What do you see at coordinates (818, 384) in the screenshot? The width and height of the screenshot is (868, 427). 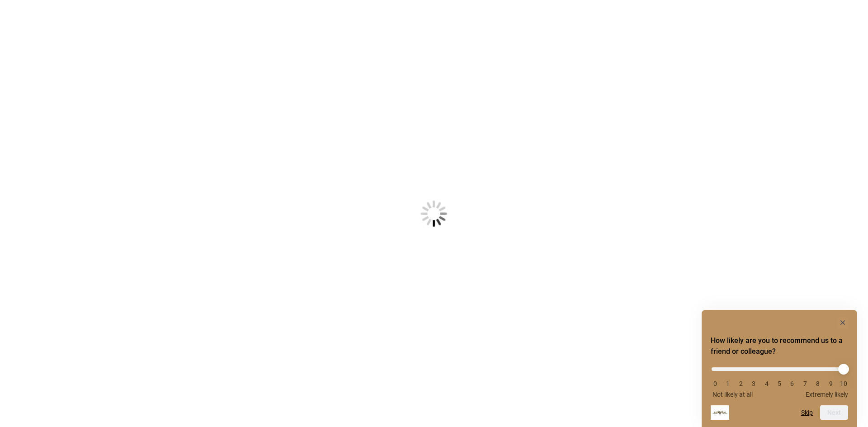 I see `li: 8` at bounding box center [818, 384].